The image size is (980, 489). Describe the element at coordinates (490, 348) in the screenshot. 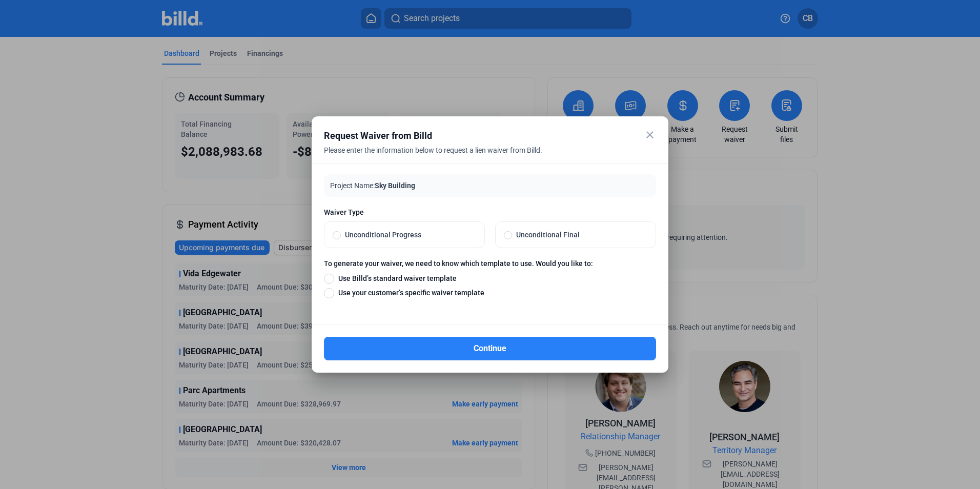

I see `button: Continue` at that location.